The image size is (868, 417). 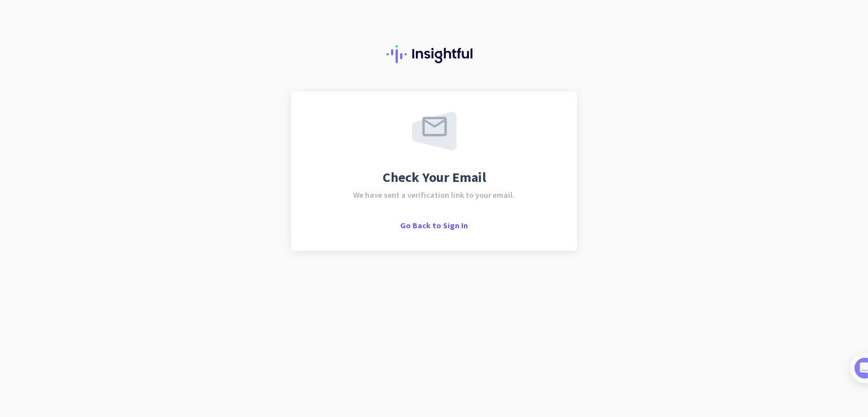 What do you see at coordinates (434, 195) in the screenshot?
I see `span: We have sent a verification link to your email.` at bounding box center [434, 195].